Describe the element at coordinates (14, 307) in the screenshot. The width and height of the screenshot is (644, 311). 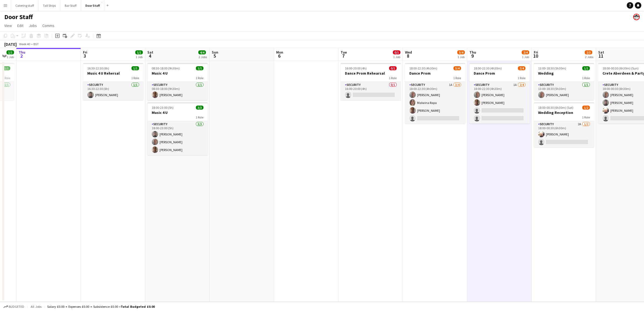
I see `button: Budgeted` at that location.